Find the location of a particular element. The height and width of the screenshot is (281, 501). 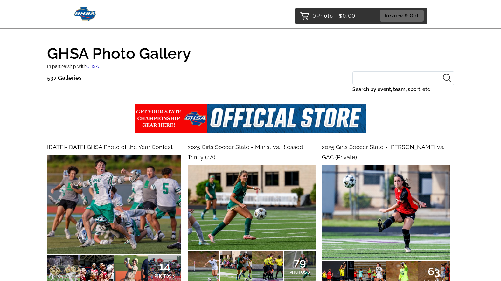

p: 0 $0.00 is located at coordinates (334, 16).